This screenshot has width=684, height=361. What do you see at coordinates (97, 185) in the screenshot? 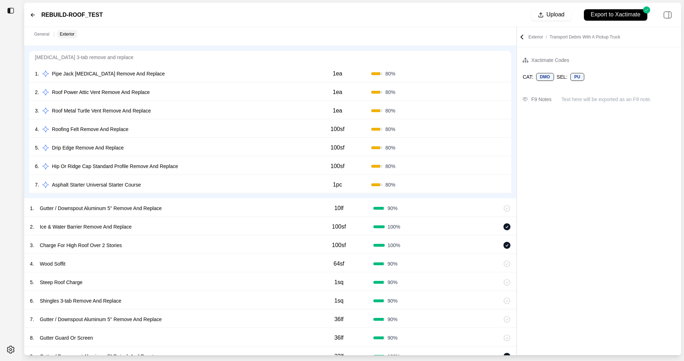
I see `p: Asphalt Starter Universal Starter Course` at bounding box center [97, 185].